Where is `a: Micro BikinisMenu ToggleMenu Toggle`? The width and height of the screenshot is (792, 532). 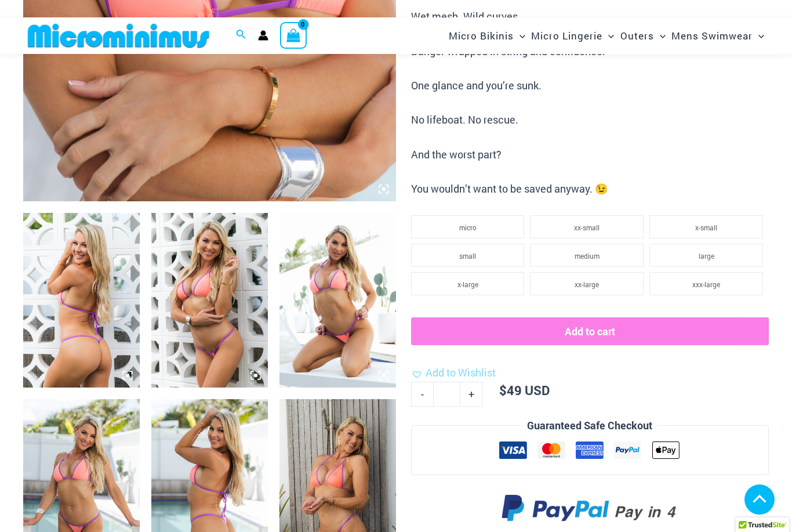 a: Micro BikinisMenu ToggleMenu Toggle is located at coordinates (487, 35).